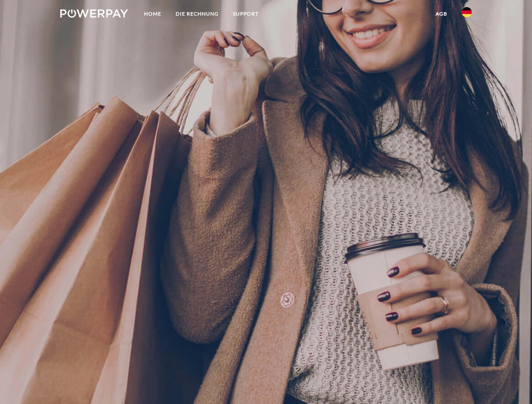 Image resolution: width=532 pixels, height=404 pixels. I want to click on a: Home, so click(153, 14).